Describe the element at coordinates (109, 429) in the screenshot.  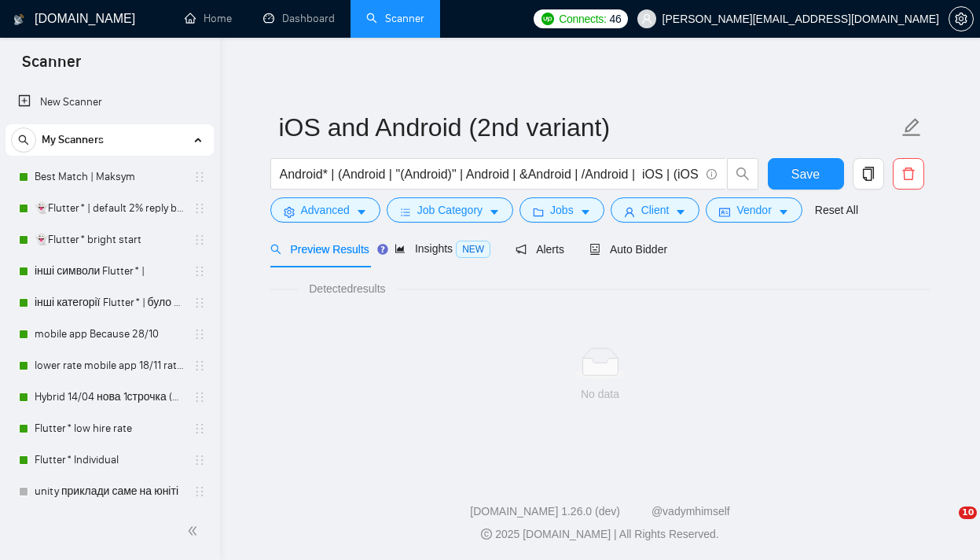
I see `a: Flutter* low hire rate` at that location.